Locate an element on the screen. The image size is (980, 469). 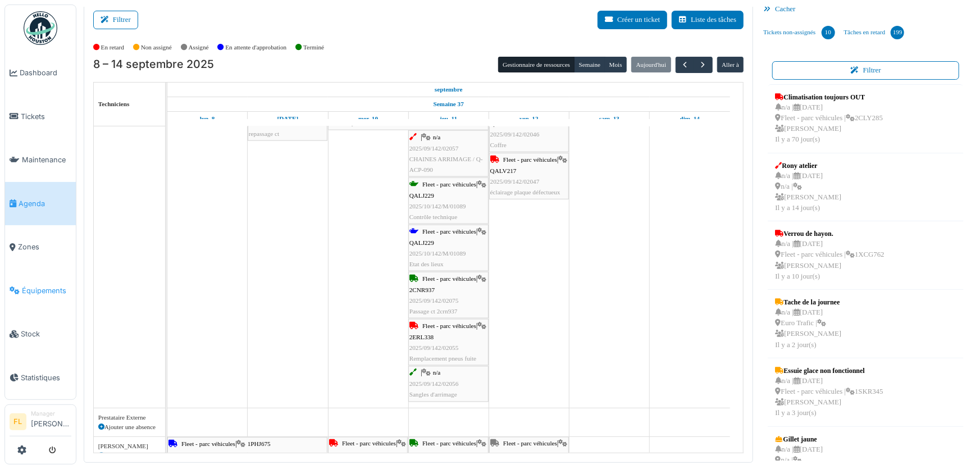
button: Aujourd'hui is located at coordinates (651, 64).